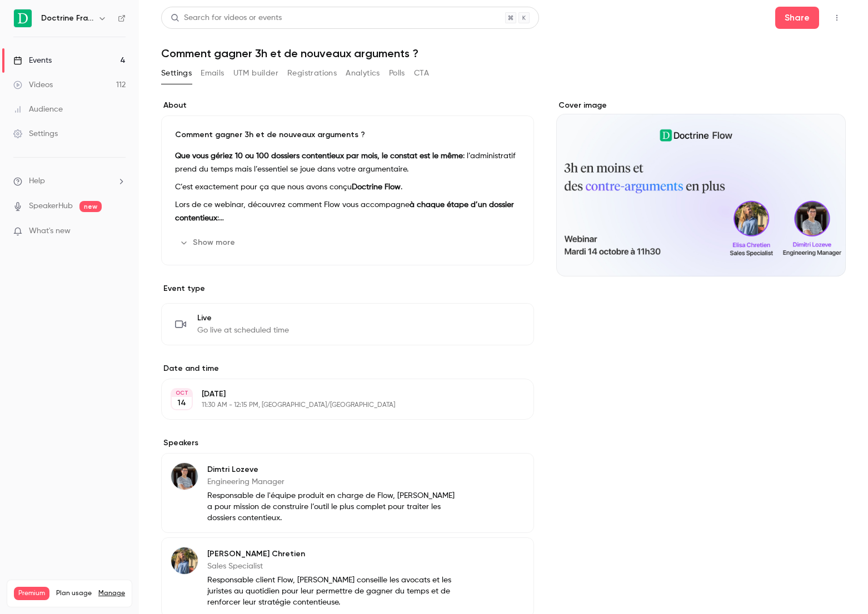 This screenshot has width=868, height=614. I want to click on img: Elisa Chretien, so click(184, 561).